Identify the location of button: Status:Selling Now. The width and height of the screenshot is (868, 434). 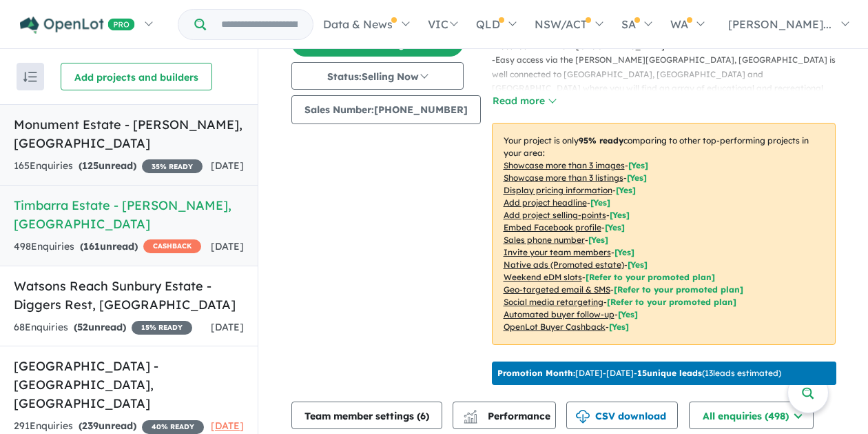
(378, 76).